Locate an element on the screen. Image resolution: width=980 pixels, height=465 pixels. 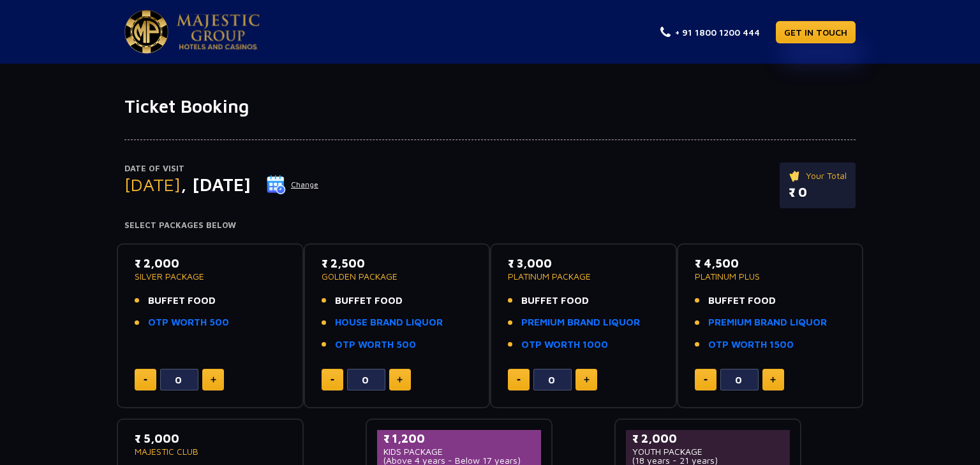
a: + 91 1800 1200 444 is located at coordinates (710, 32).